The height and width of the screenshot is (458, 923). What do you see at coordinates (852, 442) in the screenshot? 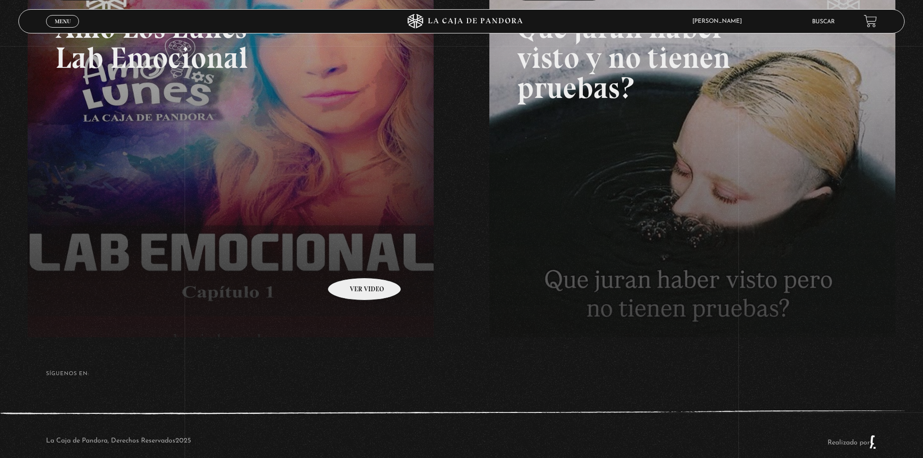
I see `a: Realizado por` at bounding box center [852, 442].